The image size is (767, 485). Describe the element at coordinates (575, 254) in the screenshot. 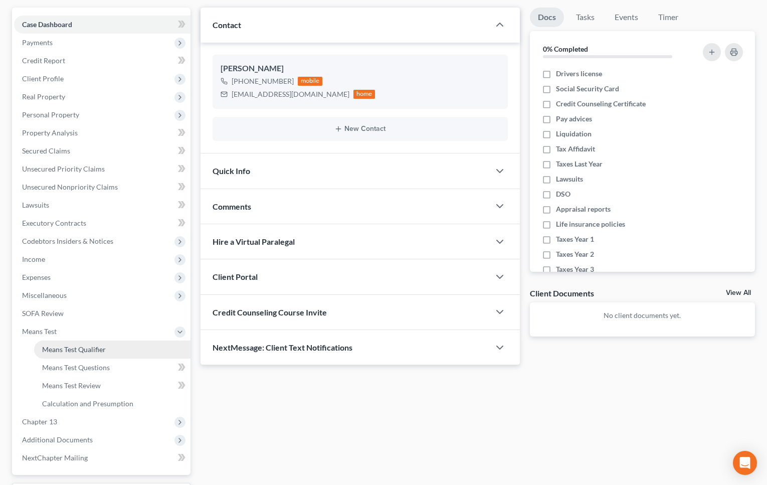

I see `span: Taxes Year 2` at that location.